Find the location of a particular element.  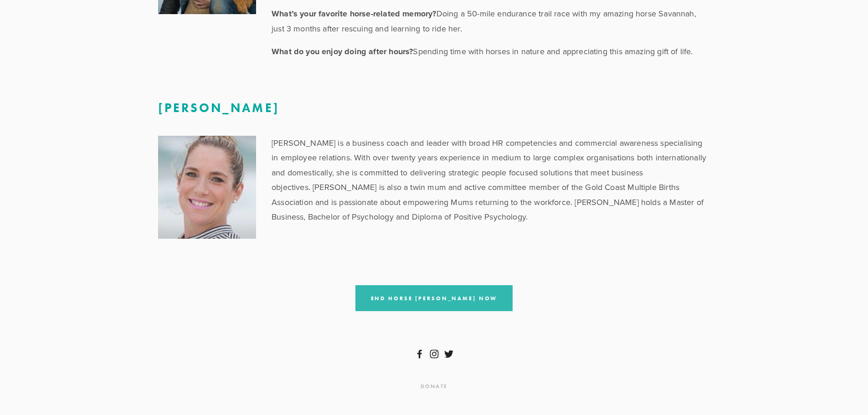

p: Doing a 50-mile endurance trail race with my amazing horse Savannah, just 3 months after rescuing... is located at coordinates (490, 21).